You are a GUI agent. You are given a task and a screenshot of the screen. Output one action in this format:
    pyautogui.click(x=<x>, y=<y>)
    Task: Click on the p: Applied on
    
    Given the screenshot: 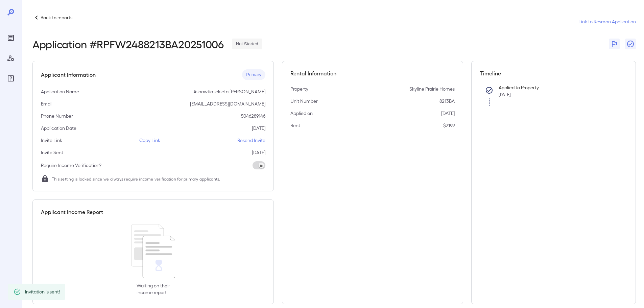 What is the action you would take?
    pyautogui.click(x=302, y=113)
    